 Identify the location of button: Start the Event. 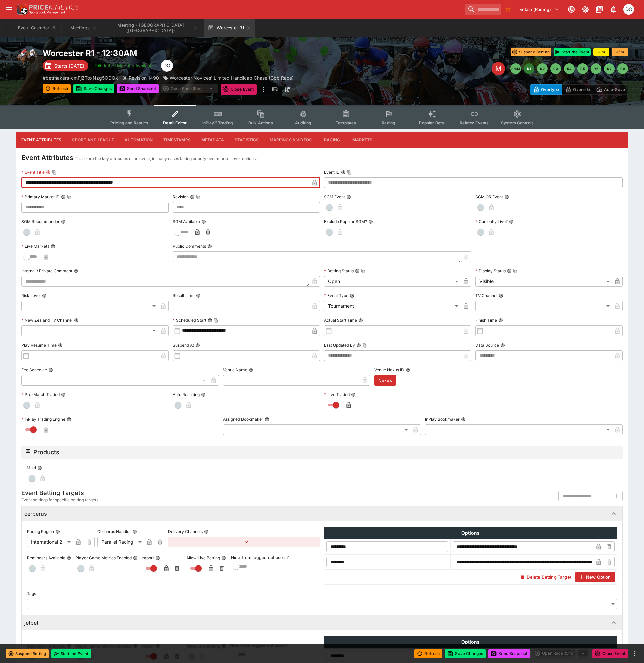
(71, 654).